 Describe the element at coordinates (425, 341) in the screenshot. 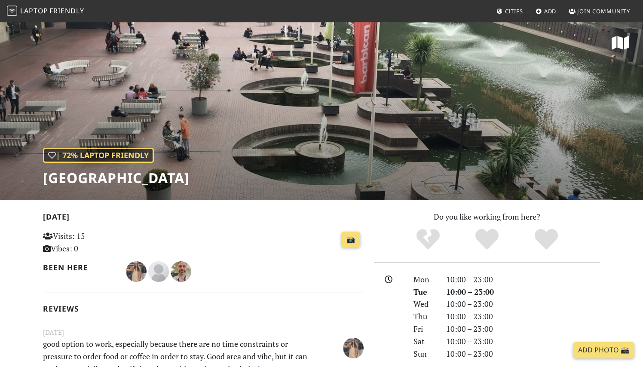

I see `div: Sat` at that location.